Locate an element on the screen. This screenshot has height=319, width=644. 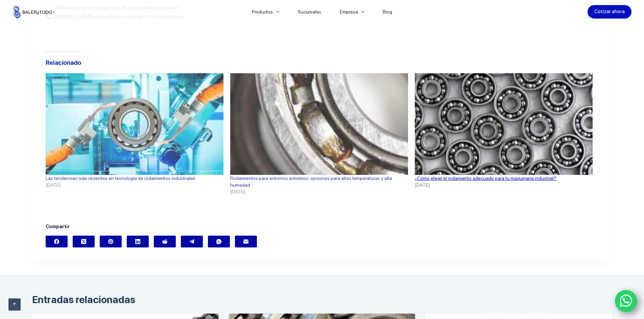
a: Telegram is located at coordinates (192, 242).